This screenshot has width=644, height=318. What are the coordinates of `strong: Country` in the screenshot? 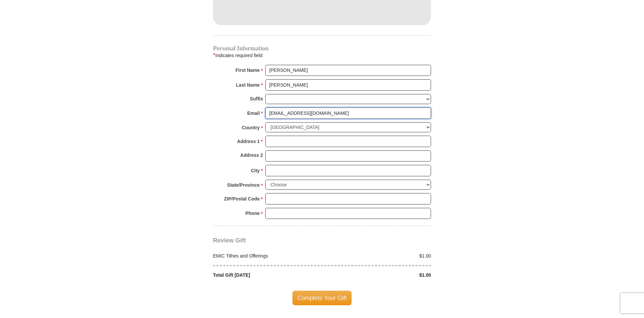 It's located at (251, 128).